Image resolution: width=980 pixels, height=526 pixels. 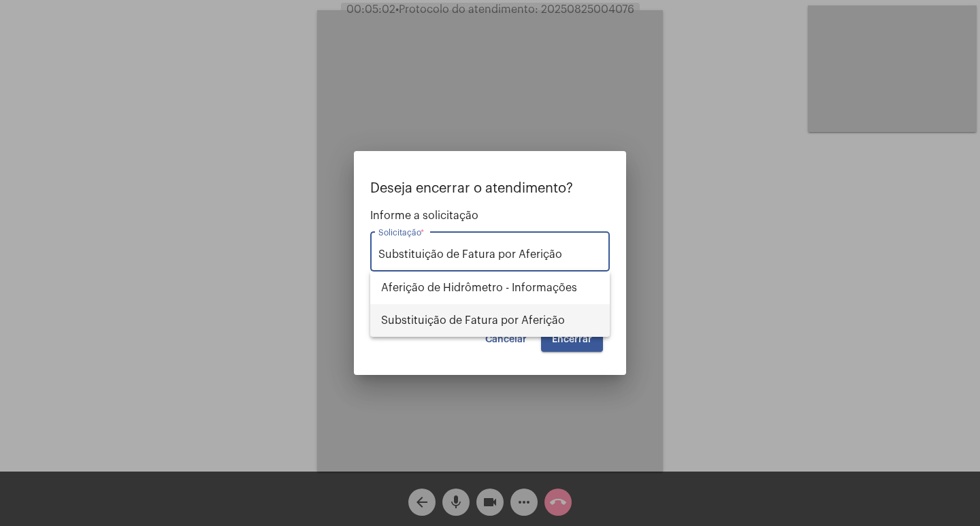 What do you see at coordinates (490, 189) in the screenshot?
I see `p: Deseja encerrar o atendimento?` at bounding box center [490, 189].